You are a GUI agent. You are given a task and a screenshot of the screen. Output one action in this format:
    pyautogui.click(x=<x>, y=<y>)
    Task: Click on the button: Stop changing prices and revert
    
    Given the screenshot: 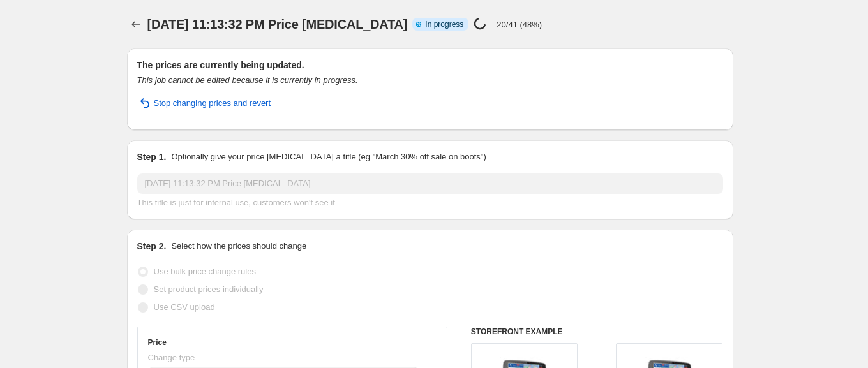 What is the action you would take?
    pyautogui.click(x=205, y=103)
    